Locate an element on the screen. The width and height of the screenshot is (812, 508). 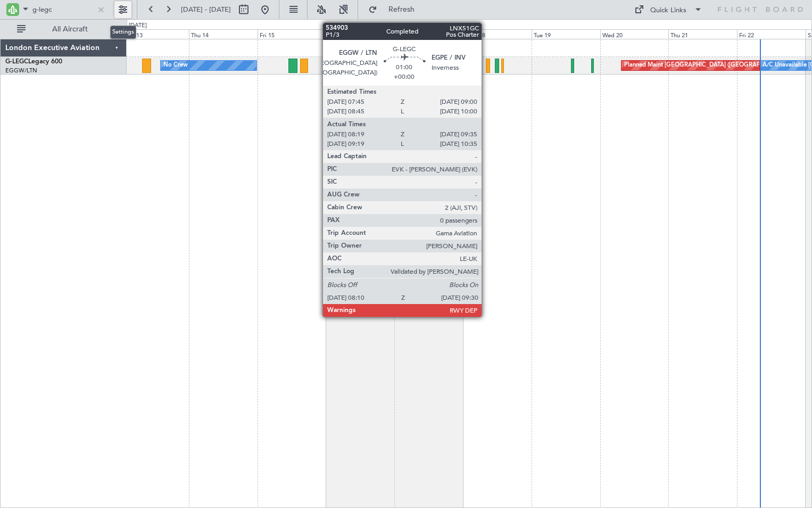
a: G-LEGCLegacy 600 is located at coordinates (33, 62).